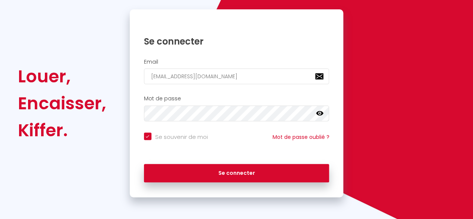 This screenshot has height=219, width=473. What do you see at coordinates (62, 130) in the screenshot?
I see `div: Kiffer.` at bounding box center [62, 130].